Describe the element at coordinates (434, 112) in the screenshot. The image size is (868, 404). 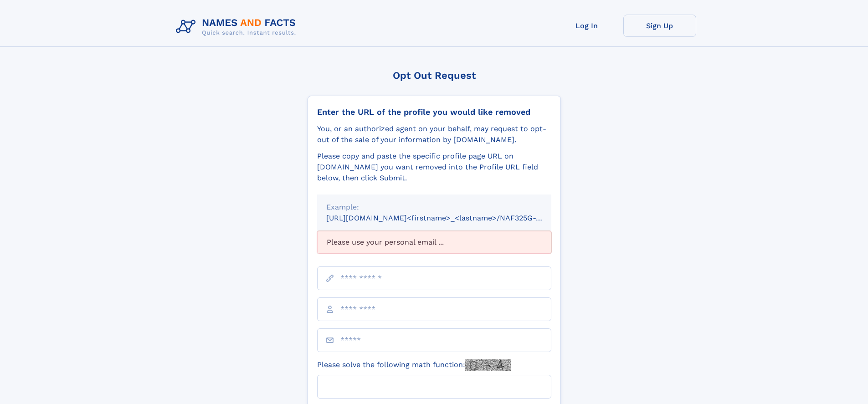
I see `div: Enter the URL of the profile you would like removed` at that location.